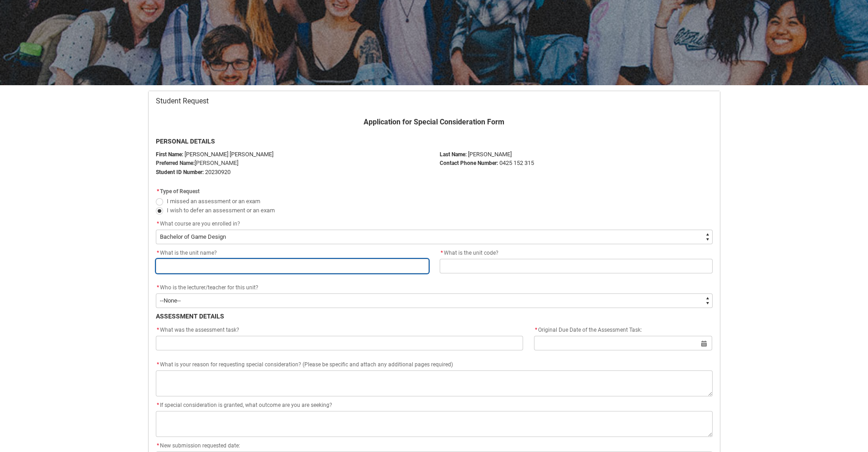 This screenshot has height=452, width=868. Describe the element at coordinates (198, 330) in the screenshot. I see `span: What was the assessment task?` at that location.